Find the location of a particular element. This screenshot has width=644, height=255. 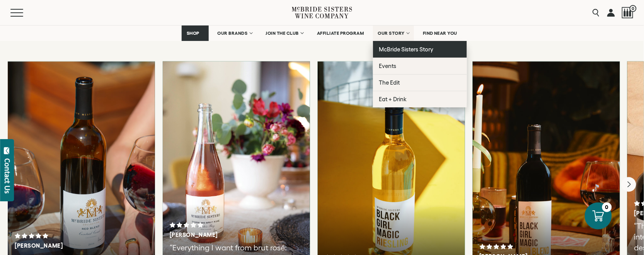

a: McBride Sisters Story is located at coordinates (420, 49).